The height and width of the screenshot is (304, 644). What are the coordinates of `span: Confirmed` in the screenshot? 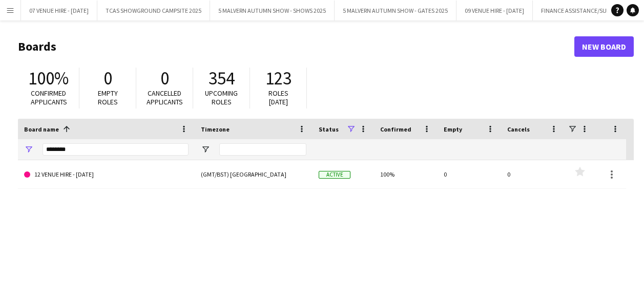 It's located at (395, 129).